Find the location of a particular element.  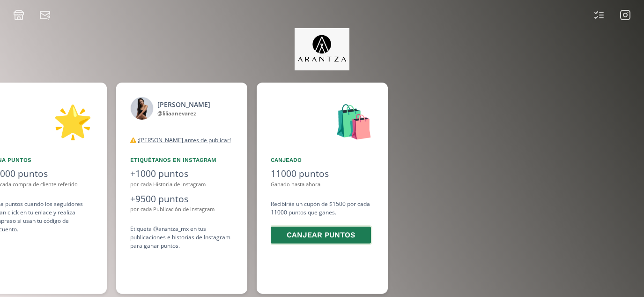

div: Canjeado is located at coordinates (322, 160).